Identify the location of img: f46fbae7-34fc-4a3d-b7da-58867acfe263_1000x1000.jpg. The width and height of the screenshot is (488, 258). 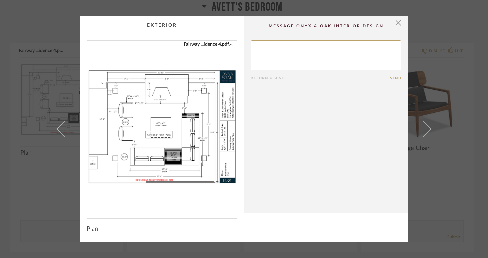
(162, 127).